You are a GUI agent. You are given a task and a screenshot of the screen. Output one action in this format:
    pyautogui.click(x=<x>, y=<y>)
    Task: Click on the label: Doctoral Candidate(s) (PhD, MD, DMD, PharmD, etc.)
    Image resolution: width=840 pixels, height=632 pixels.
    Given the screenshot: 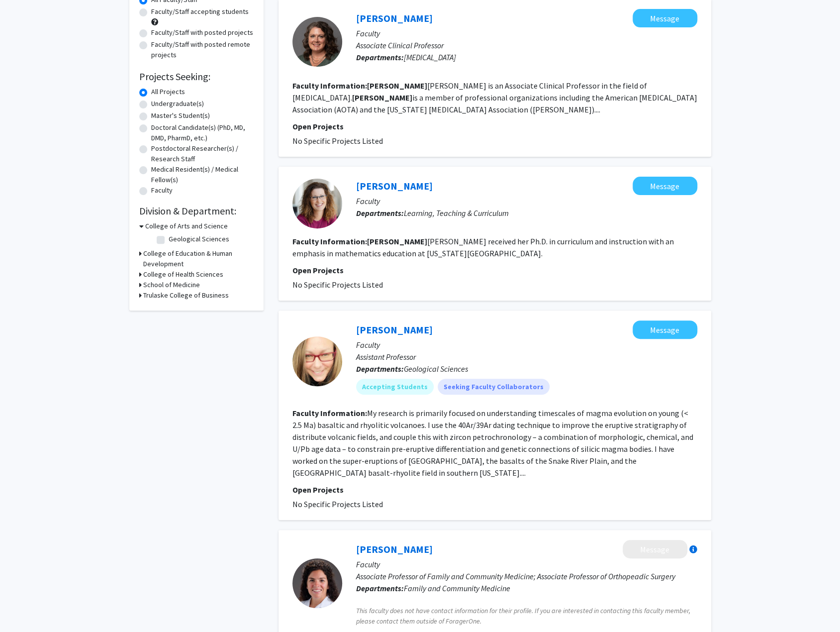 What is the action you would take?
    pyautogui.click(x=202, y=133)
    